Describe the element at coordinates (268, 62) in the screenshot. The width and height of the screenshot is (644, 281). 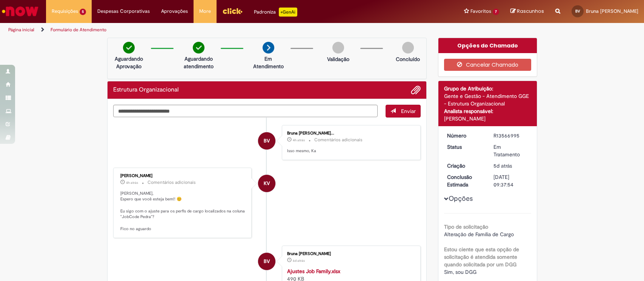
I see `p: Em Atendimento` at that location.